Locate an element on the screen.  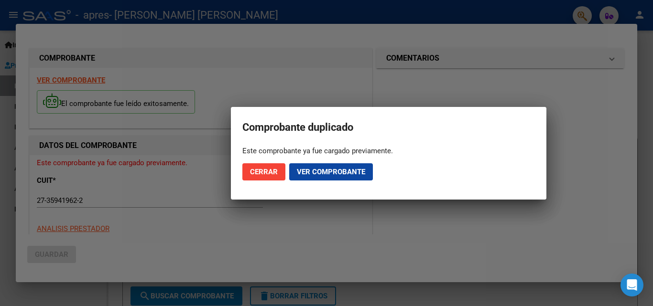
div: Open Intercom Messenger is located at coordinates (632, 285).